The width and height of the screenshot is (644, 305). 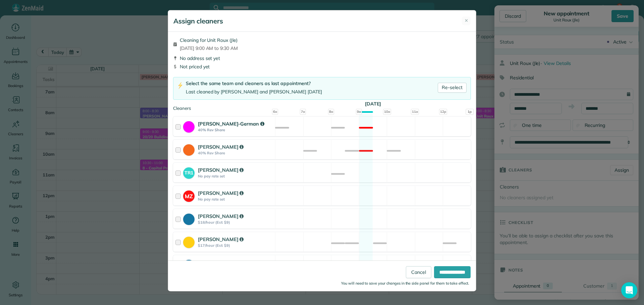 I want to click on span: Cleaning for Unit Roux (Jle), so click(x=209, y=40).